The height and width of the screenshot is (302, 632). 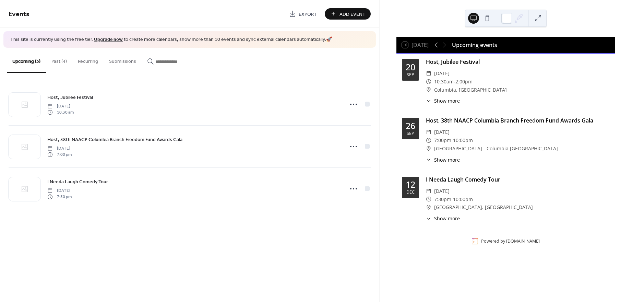 I want to click on div: Dec, so click(x=411, y=192).